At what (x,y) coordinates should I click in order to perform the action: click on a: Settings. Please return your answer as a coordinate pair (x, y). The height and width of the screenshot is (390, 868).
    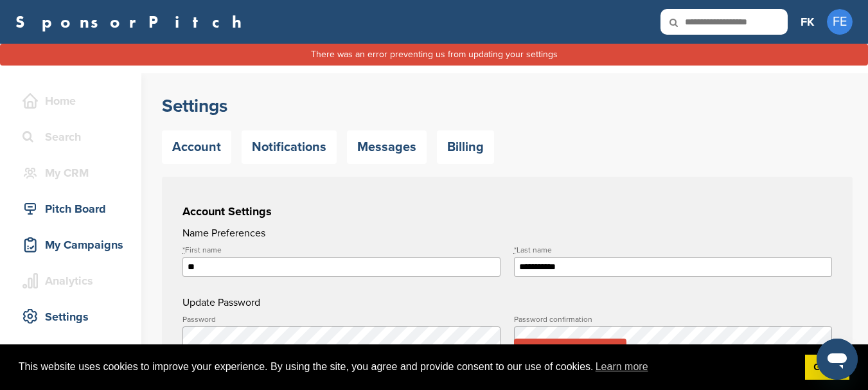
    Looking at the image, I should click on (71, 317).